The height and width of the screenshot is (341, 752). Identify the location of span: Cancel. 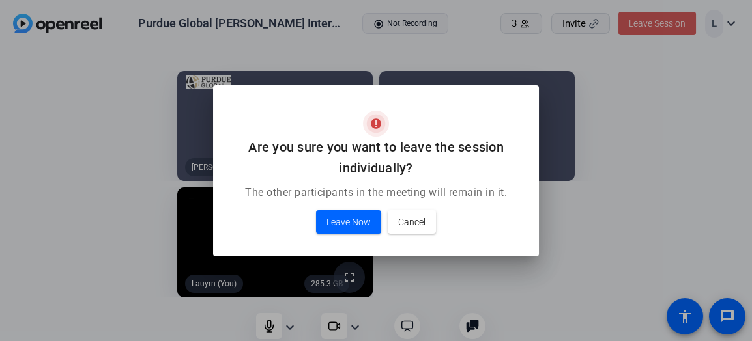
(412, 222).